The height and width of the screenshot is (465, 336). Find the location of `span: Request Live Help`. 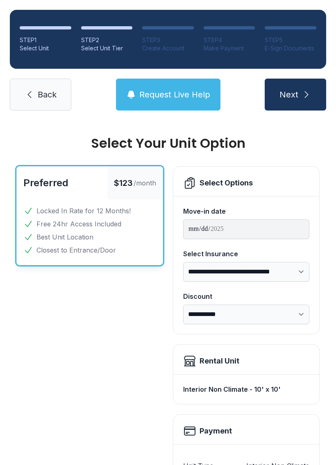

span: Request Live Help is located at coordinates (174, 95).